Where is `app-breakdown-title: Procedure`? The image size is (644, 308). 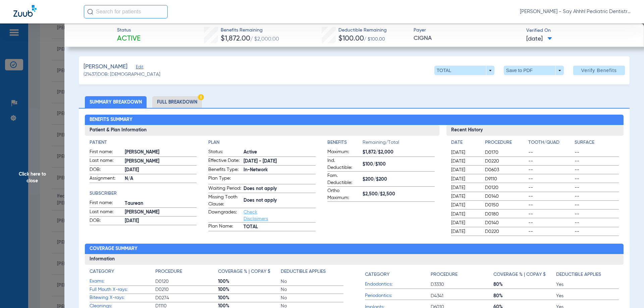
app-breakdown-title: Procedure is located at coordinates (505, 144).